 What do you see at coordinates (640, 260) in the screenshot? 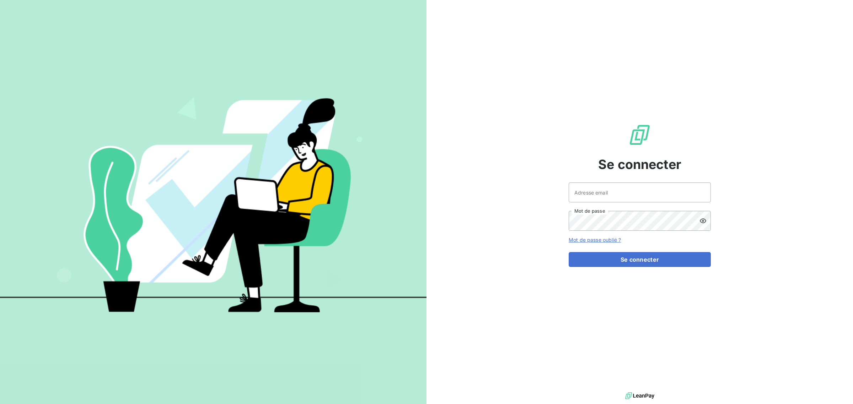
I see `button: Se connecter` at bounding box center [640, 260].